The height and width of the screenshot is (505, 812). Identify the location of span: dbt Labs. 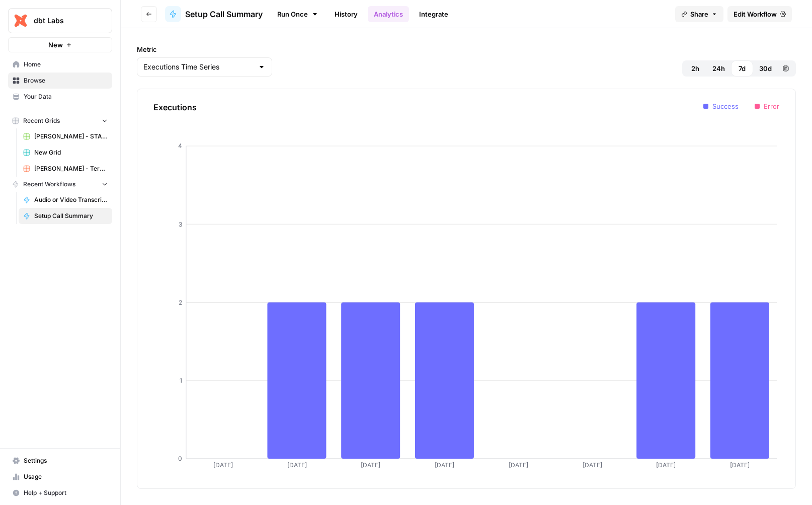
(64, 21).